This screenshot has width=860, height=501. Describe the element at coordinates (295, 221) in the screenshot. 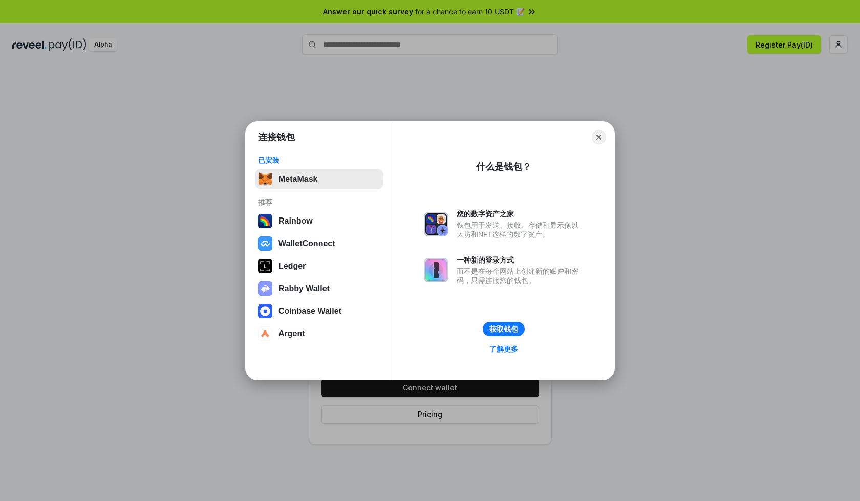

I see `div: Rainbow` at that location.